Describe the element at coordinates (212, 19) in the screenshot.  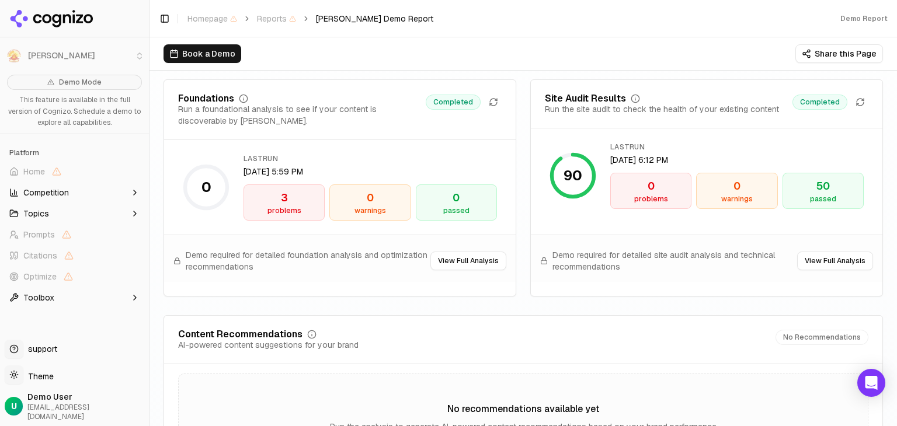
I see `span: Homepage` at that location.